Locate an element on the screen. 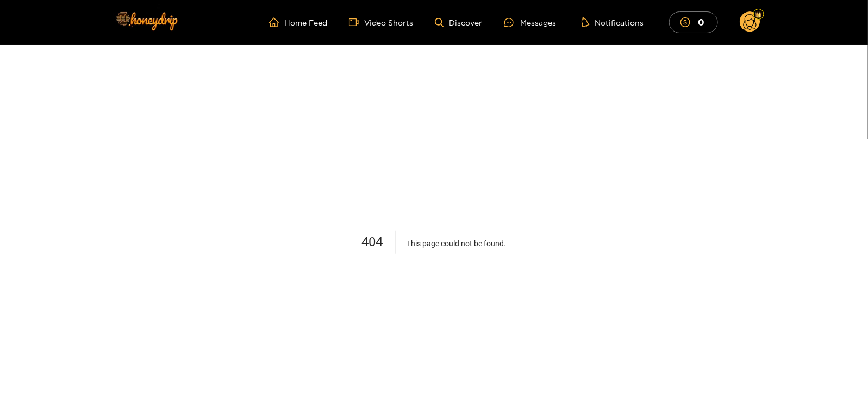 This screenshot has width=868, height=398. img: Fan Level is located at coordinates (758, 14).